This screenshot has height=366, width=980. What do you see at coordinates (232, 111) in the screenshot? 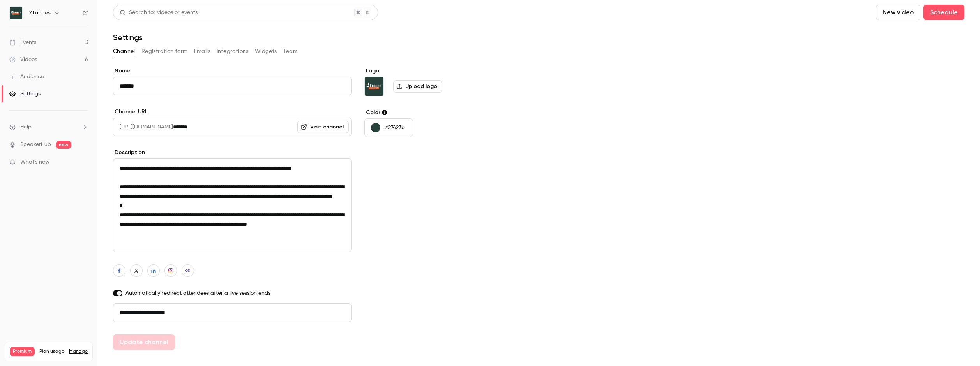
I see `label: Channel URL` at bounding box center [232, 111].